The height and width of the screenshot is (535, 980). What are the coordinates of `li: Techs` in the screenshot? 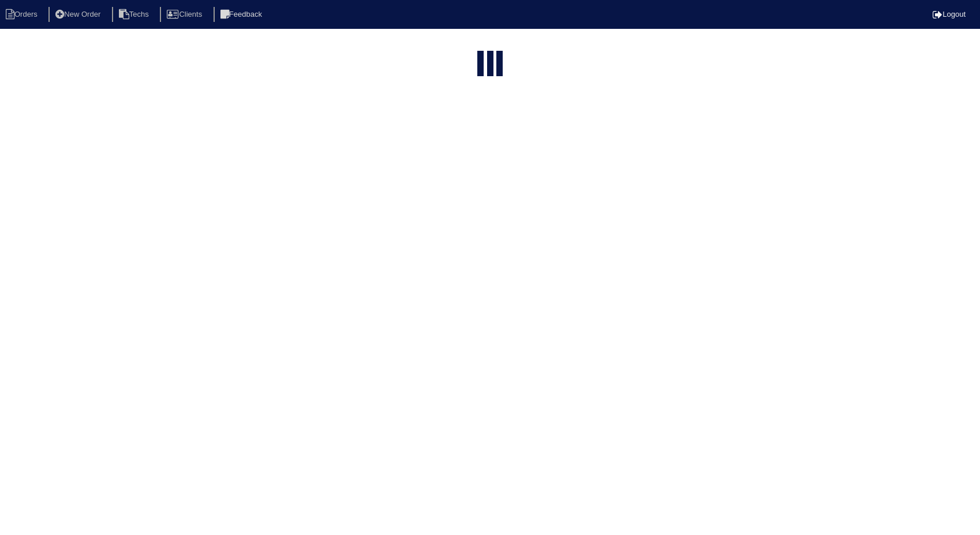 It's located at (135, 14).